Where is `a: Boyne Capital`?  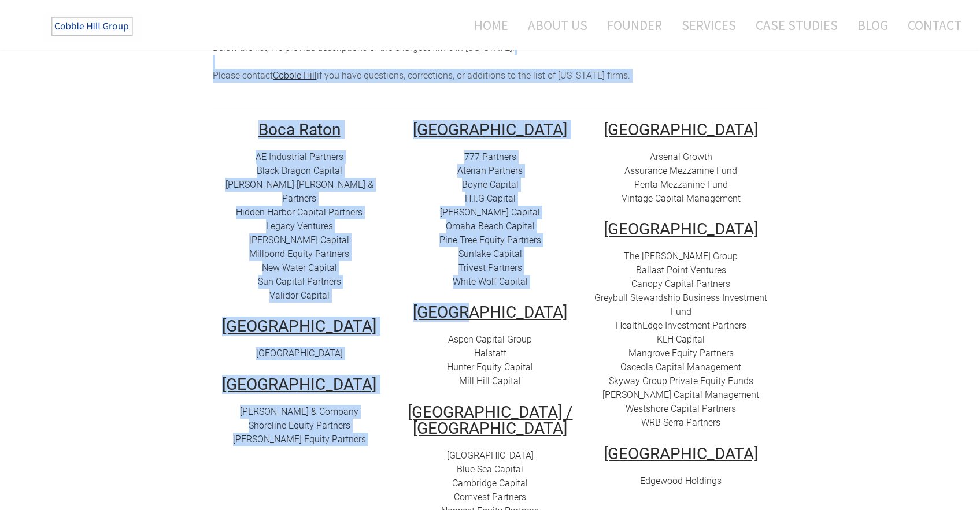 a: Boyne Capital is located at coordinates (490, 184).